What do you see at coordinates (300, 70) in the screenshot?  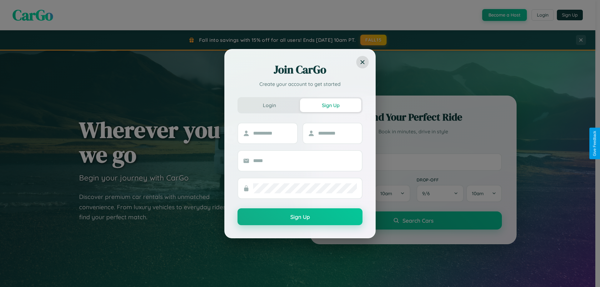 I see `h2: Join CarGo` at bounding box center [300, 70].